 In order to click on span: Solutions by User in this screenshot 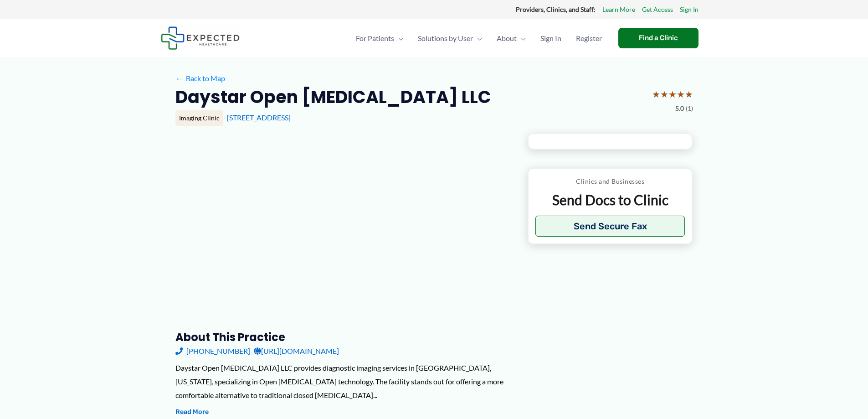, I will do `click(445, 38)`.